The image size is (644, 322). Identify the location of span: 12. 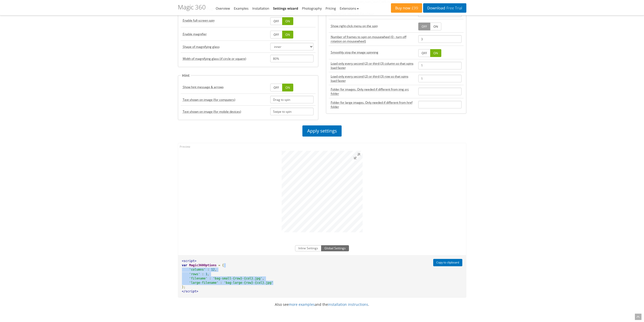
(213, 269).